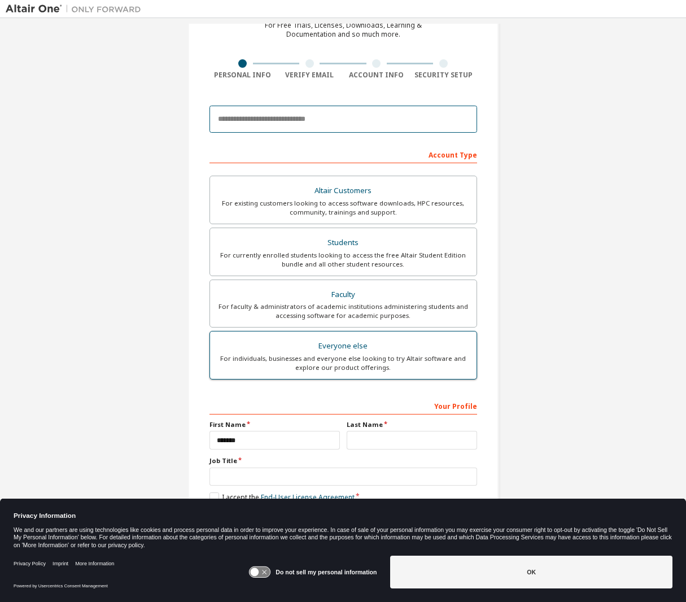 This screenshot has width=686, height=602. What do you see at coordinates (343, 346) in the screenshot?
I see `div: Everyone else` at bounding box center [343, 346].